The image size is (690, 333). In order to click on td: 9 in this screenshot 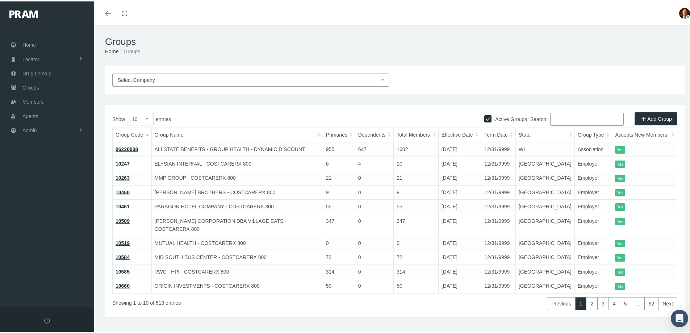, I will do `click(416, 191)`.